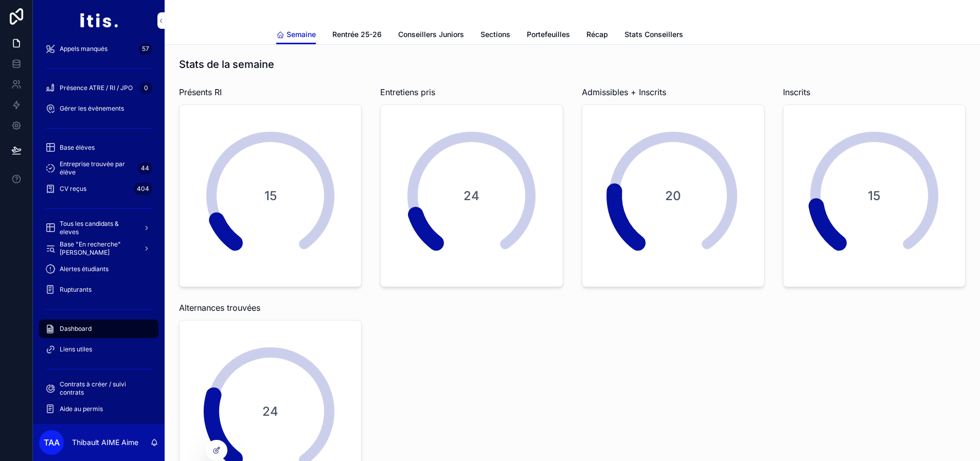 The width and height of the screenshot is (980, 461). Describe the element at coordinates (98, 232) in the screenshot. I see `div: scrollable content` at that location.